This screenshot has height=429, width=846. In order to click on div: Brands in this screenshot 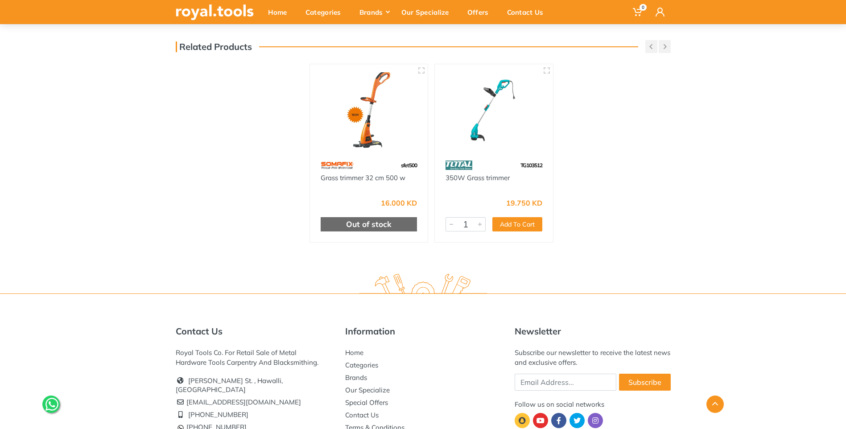, I will do `click(374, 12)`.